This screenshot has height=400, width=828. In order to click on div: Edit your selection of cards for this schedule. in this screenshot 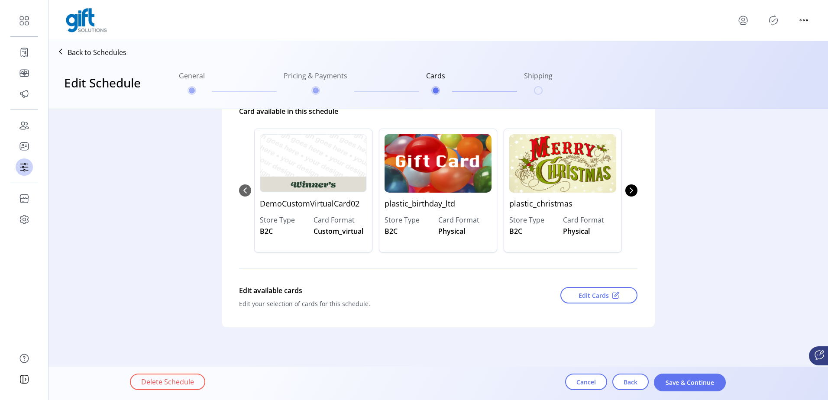, I will do `click(381, 304)`.